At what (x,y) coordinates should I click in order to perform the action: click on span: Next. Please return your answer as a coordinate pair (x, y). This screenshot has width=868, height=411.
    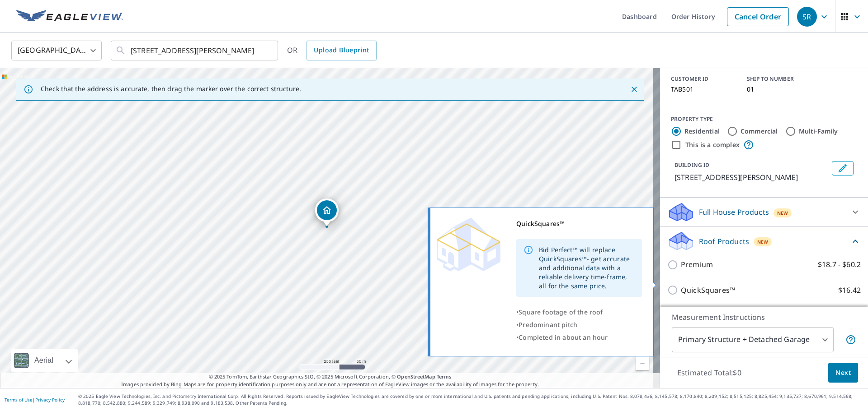
    Looking at the image, I should click on (843, 373).